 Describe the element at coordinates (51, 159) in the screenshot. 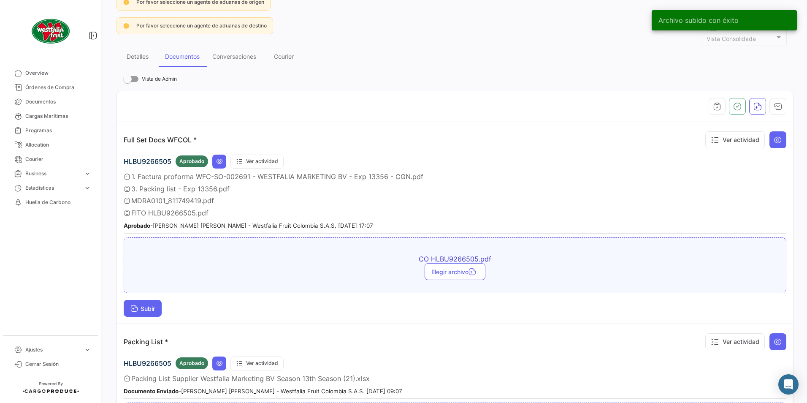

I see `a: Courier` at that location.